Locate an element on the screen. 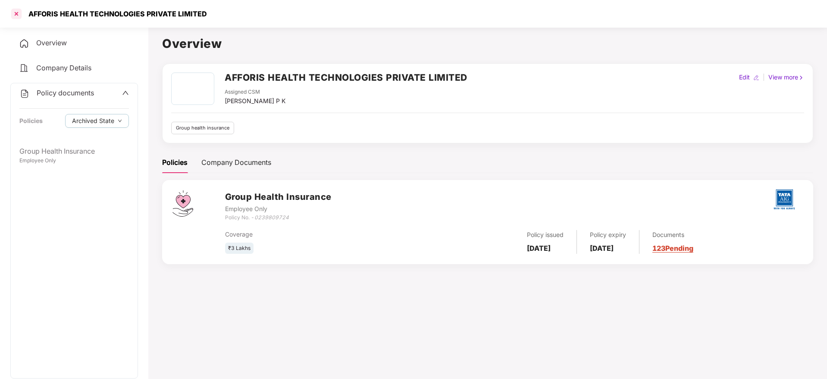 The width and height of the screenshot is (827, 379). a: 123 Pending is located at coordinates (673, 248).